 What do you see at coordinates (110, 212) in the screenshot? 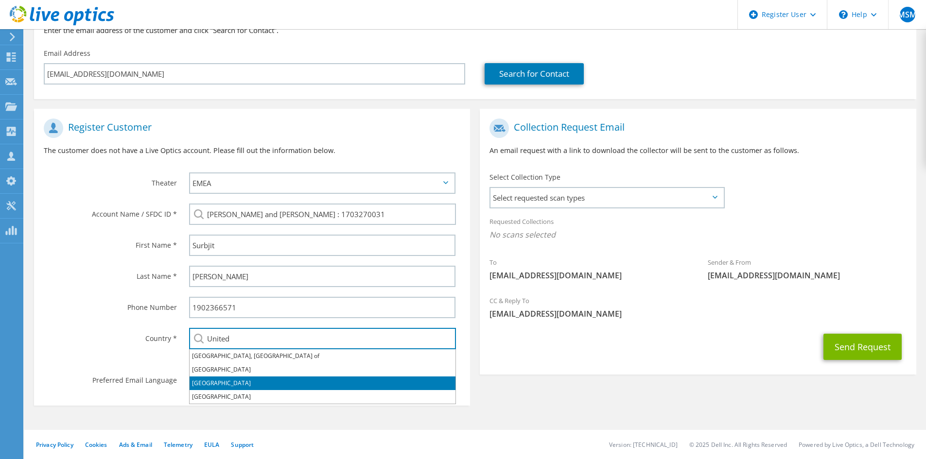
I see `label: Account Name / SFDC ID *` at bounding box center [110, 212].